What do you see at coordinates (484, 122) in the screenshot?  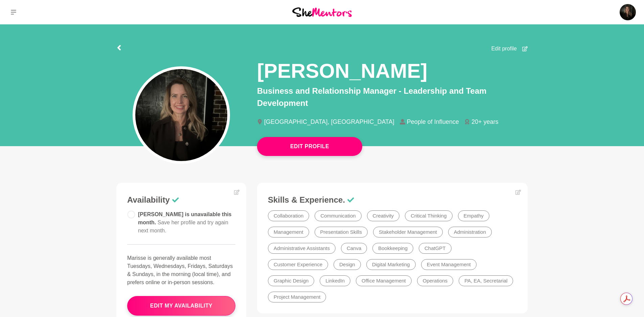 I see `li: 20+ years` at bounding box center [484, 122].